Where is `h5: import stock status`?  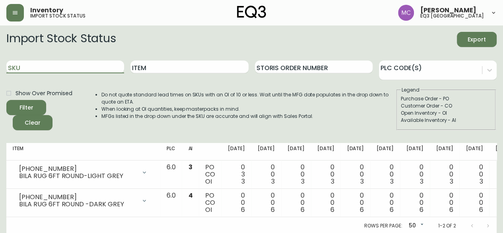
h5: import stock status is located at coordinates (58, 16).